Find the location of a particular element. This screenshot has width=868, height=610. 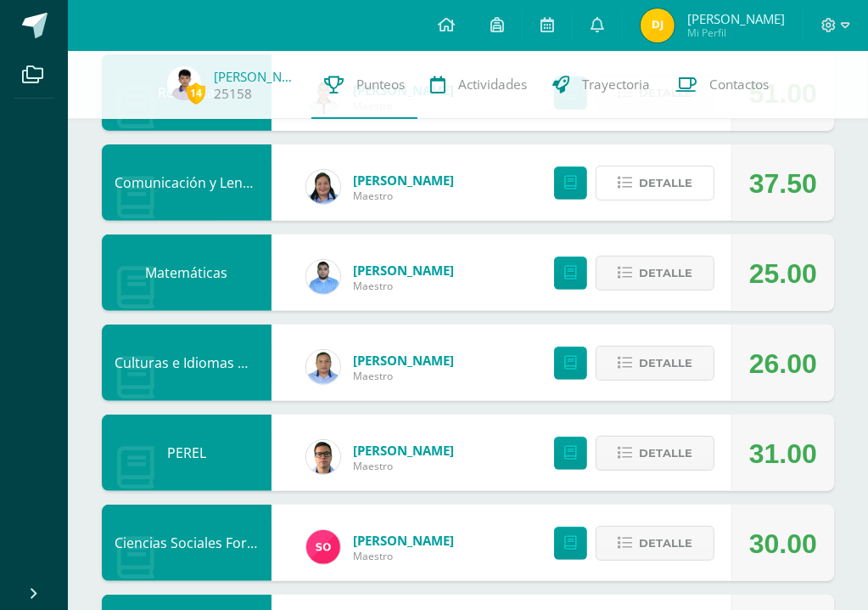

a: Punteos is located at coordinates (364, 85).